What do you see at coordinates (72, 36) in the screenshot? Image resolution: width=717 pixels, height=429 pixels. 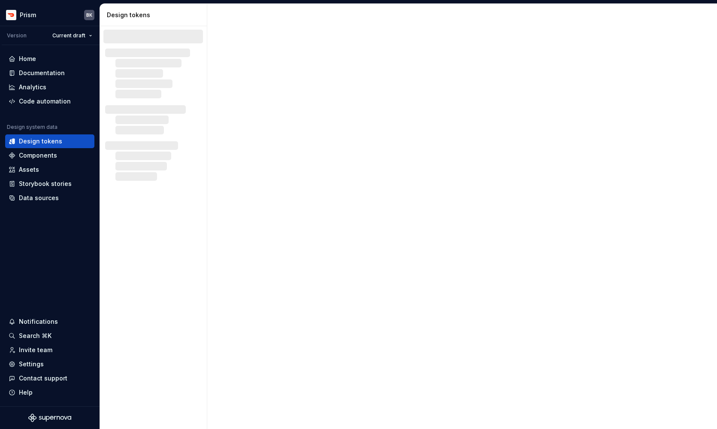 I see `button: Current draft` at bounding box center [72, 36].